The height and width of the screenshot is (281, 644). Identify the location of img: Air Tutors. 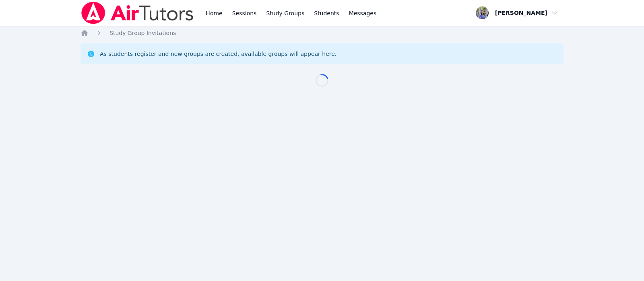
(137, 13).